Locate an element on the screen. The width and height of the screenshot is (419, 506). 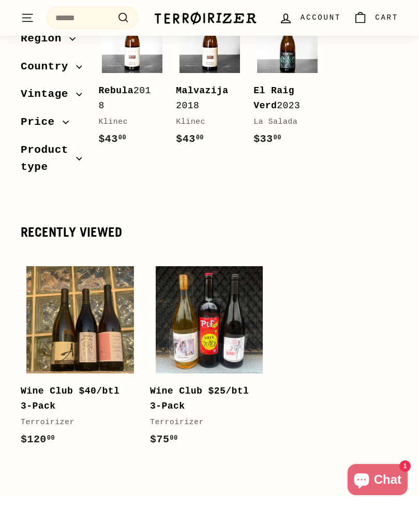
button: Region is located at coordinates (51, 41).